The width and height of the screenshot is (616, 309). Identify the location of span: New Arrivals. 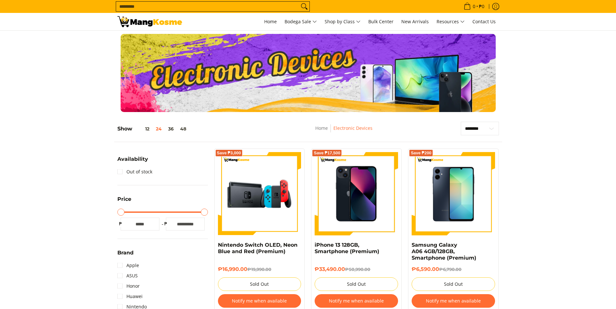
(415, 21).